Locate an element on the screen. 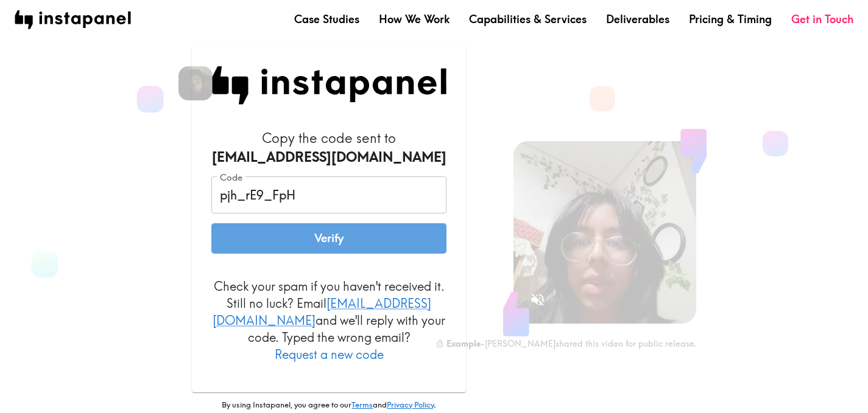 The height and width of the screenshot is (413, 868). a: Privacy Policy is located at coordinates (410, 405).